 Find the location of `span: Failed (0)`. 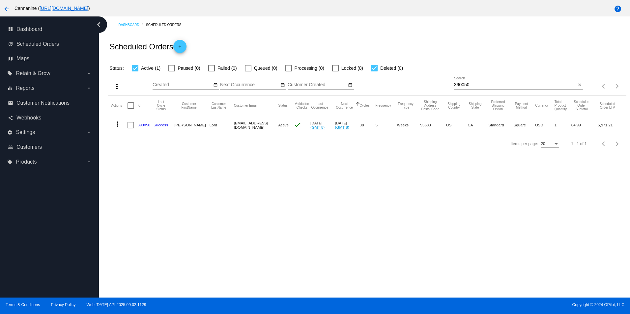

span: Failed (0) is located at coordinates (227, 68).